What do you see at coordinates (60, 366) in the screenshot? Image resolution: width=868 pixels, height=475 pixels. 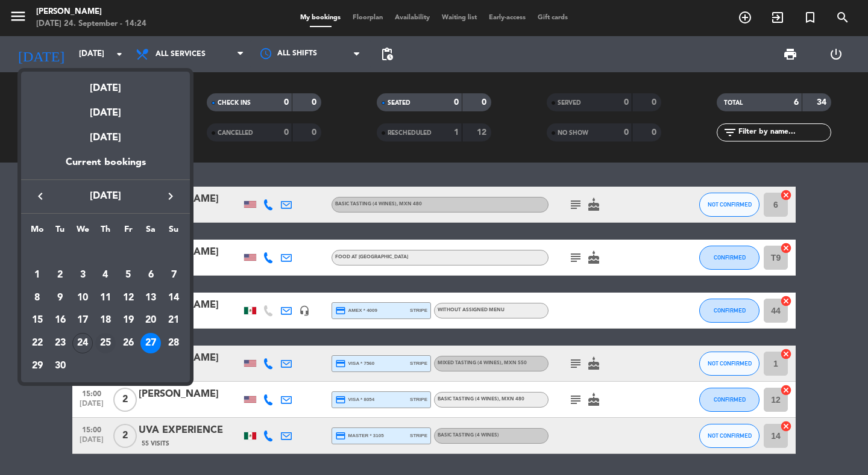 I see `td: September 30, 2025` at bounding box center [60, 366].